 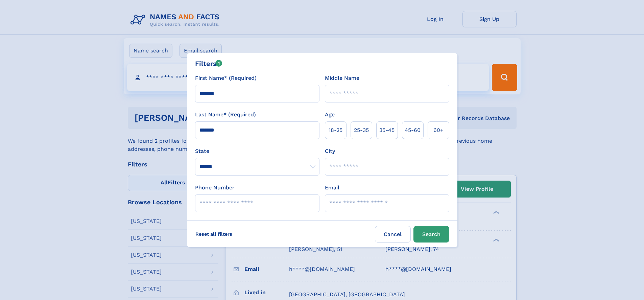 What do you see at coordinates (226, 115) in the screenshot?
I see `label: Last Name* (Required)` at bounding box center [226, 115].